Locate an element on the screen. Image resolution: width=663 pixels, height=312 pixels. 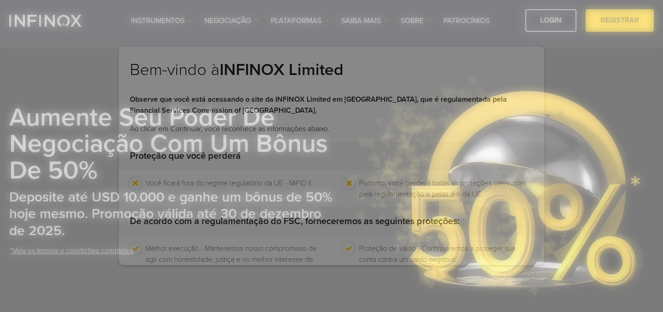
li: Você ficará fora do regime regulatório da UE - MiFID II. is located at coordinates (229, 189).